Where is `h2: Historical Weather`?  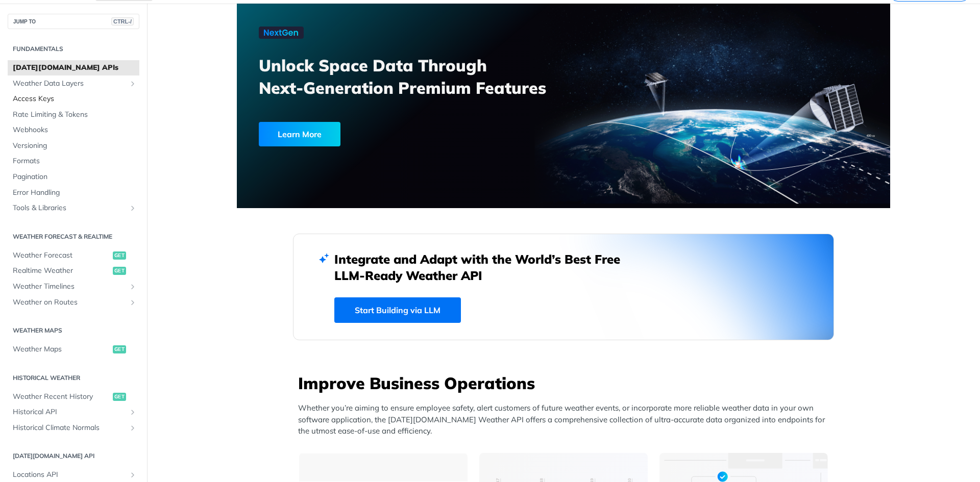
h2: Historical Weather is located at coordinates (73, 378).